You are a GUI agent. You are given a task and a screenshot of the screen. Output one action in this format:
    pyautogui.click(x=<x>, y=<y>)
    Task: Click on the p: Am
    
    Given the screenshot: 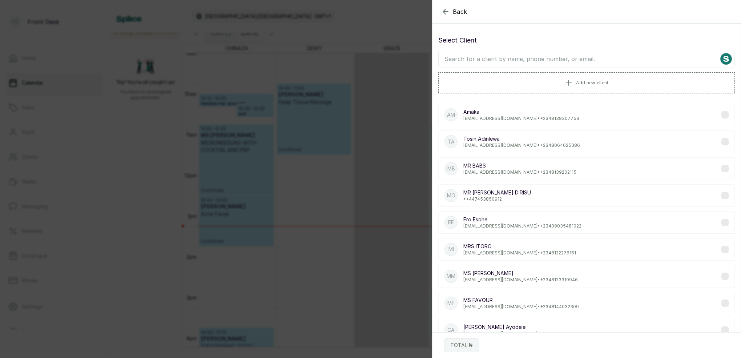 What is the action you would take?
    pyautogui.click(x=451, y=115)
    